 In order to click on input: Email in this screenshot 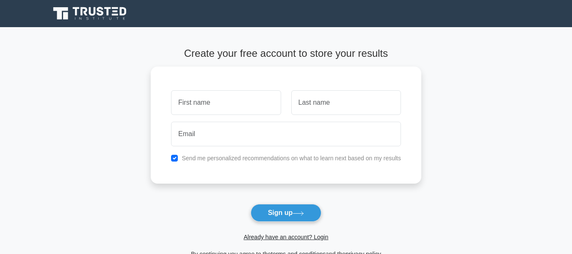, I will do `click(286, 134)`.